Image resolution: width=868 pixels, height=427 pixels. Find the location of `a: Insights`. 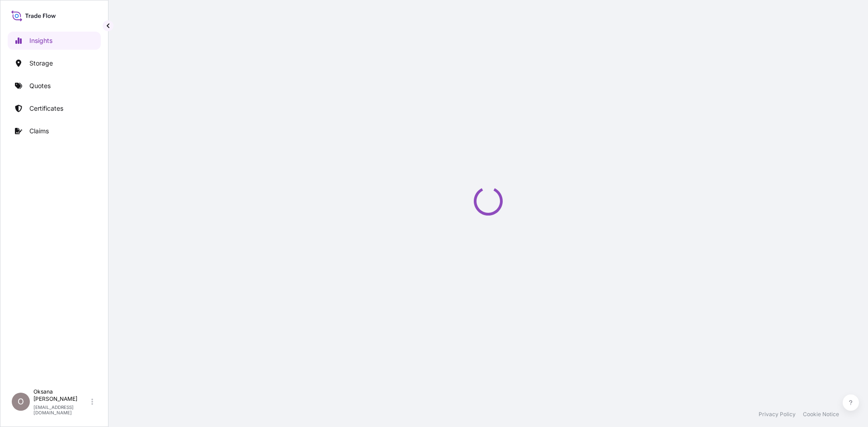

a: Insights is located at coordinates (54, 41).